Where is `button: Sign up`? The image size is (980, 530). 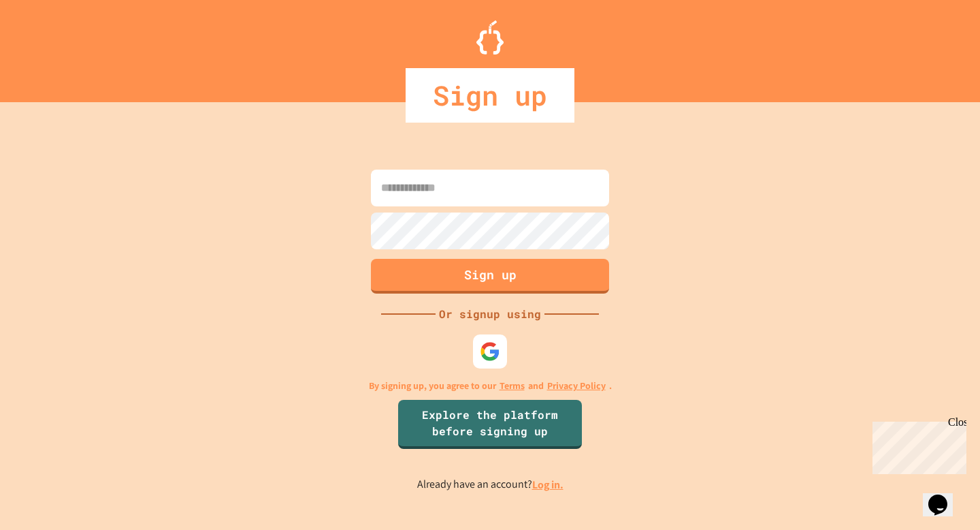
button: Sign up is located at coordinates (490, 276).